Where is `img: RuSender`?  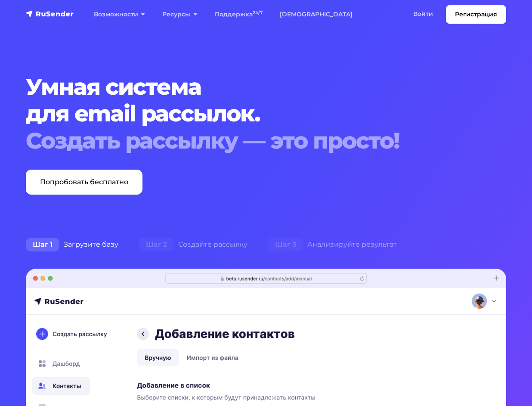 img: RuSender is located at coordinates (50, 14).